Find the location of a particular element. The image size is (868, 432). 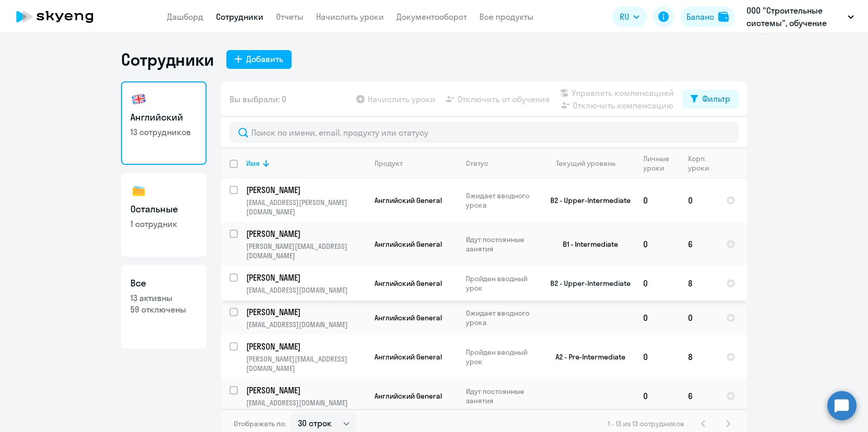

div: Добавить is located at coordinates (265, 59).